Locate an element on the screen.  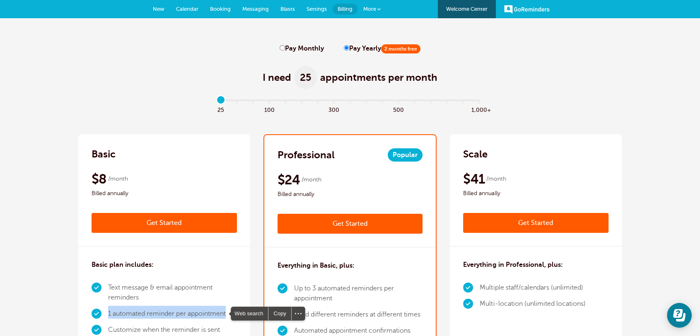
span: 1,000+ is located at coordinates (479, 109).